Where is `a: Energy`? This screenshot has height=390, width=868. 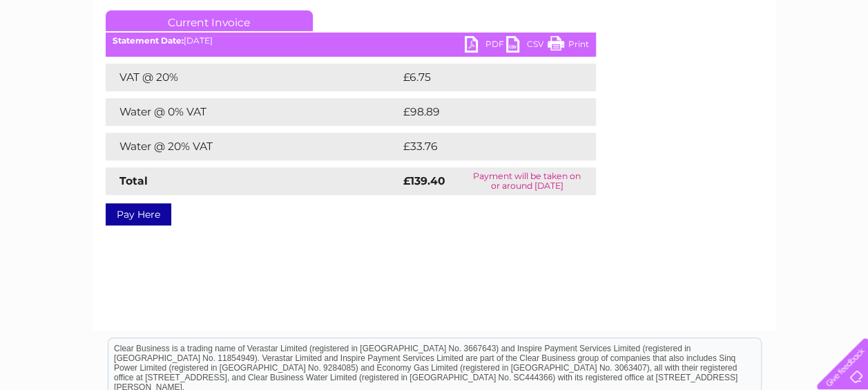 a: Energy is located at coordinates (675, 64).